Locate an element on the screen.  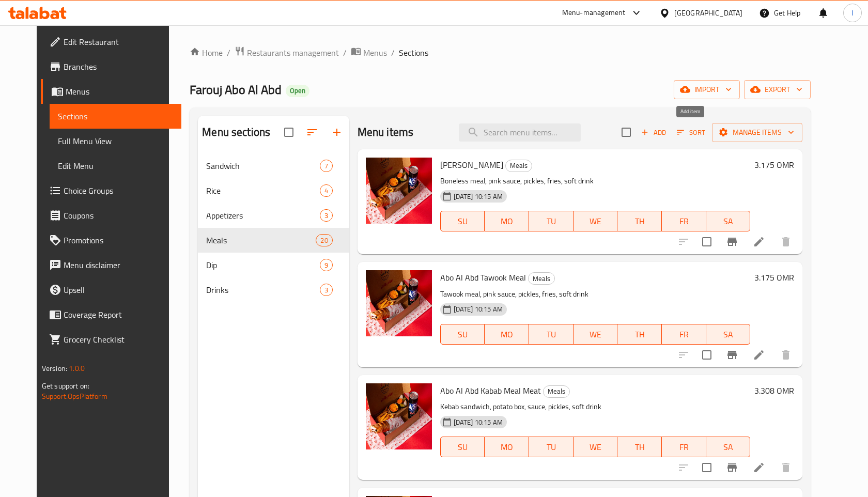
a: Menu disclaimer is located at coordinates (111, 265).